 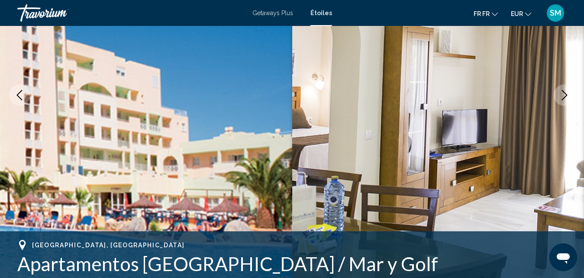 I want to click on a: Étoiles, so click(x=321, y=13).